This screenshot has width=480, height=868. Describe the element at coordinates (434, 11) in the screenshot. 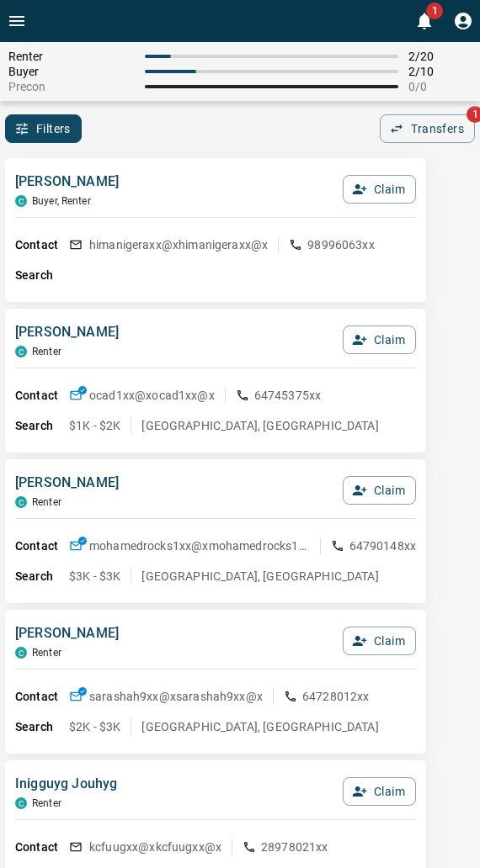

I see `span: 1` at that location.